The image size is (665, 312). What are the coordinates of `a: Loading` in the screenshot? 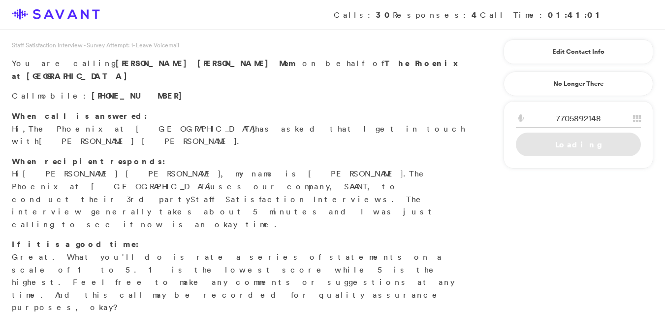 It's located at (578, 144).